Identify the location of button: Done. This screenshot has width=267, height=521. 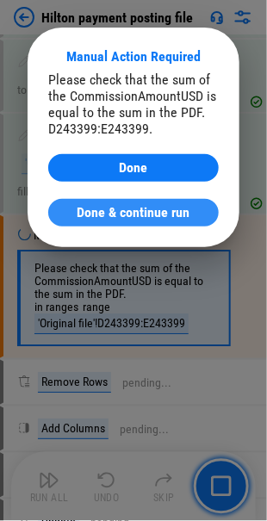
(134, 168).